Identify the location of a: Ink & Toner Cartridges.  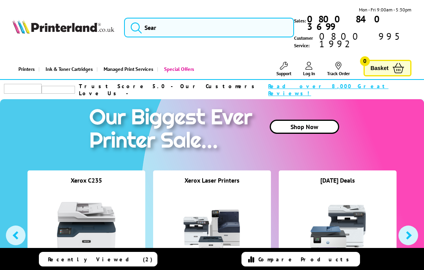
(68, 69).